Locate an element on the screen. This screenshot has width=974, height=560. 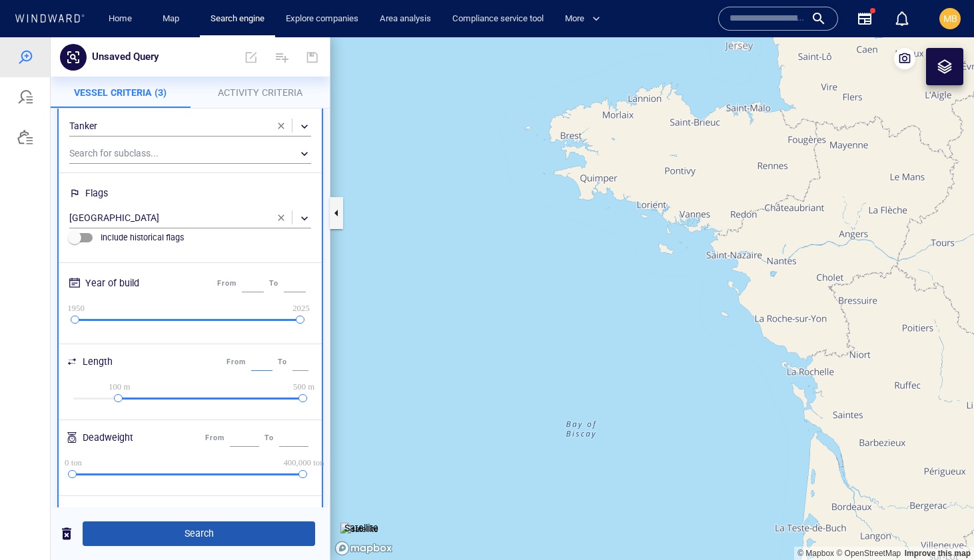
a: Explore companies is located at coordinates (322, 19).